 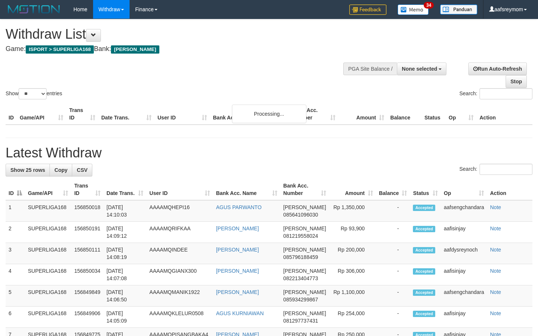 What do you see at coordinates (300, 236) in the screenshot?
I see `span: Copy 081219558024 to clipboard` at bounding box center [300, 236].